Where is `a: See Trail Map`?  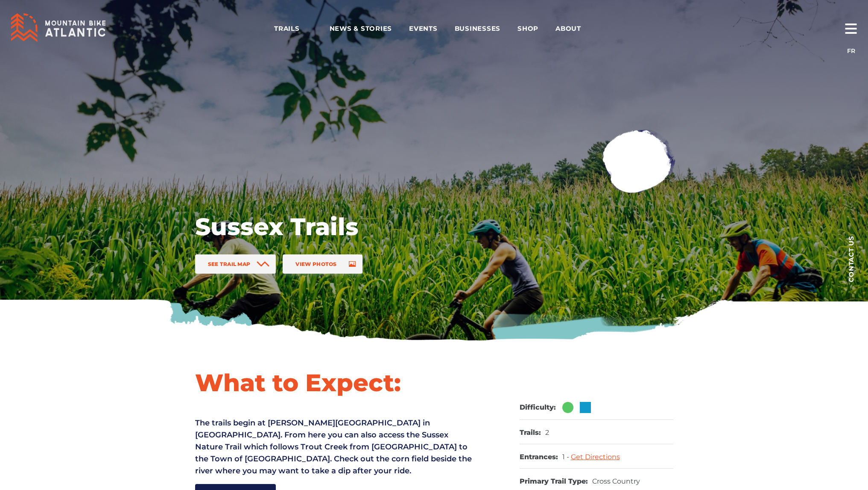
a: See Trail Map is located at coordinates (235, 264).